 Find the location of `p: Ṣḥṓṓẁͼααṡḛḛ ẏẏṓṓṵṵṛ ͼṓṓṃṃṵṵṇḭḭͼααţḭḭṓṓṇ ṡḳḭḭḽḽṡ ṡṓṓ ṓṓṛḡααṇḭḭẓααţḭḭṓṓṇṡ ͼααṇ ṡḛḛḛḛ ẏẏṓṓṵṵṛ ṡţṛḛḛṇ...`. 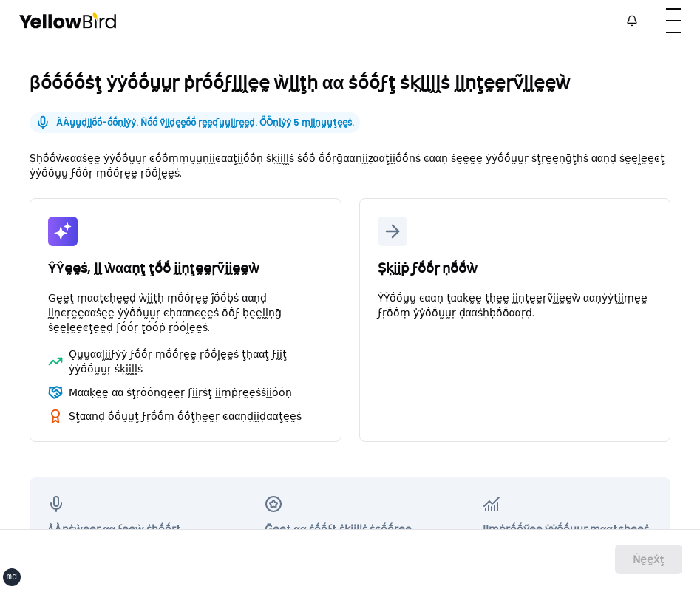

p: Ṣḥṓṓẁͼααṡḛḛ ẏẏṓṓṵṵṛ ͼṓṓṃṃṵṵṇḭḭͼααţḭḭṓṓṇ ṡḳḭḭḽḽṡ ṡṓṓ ṓṓṛḡααṇḭḭẓααţḭḭṓṓṇṡ ͼααṇ ṡḛḛḛḛ ẏẏṓṓṵṵṛ ṡţṛḛḛṇ... is located at coordinates (350, 166).